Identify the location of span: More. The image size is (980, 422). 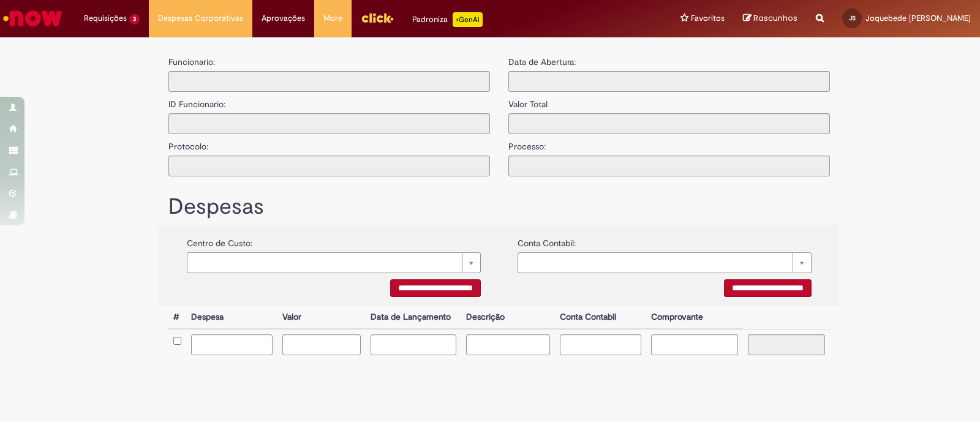
(333, 19).